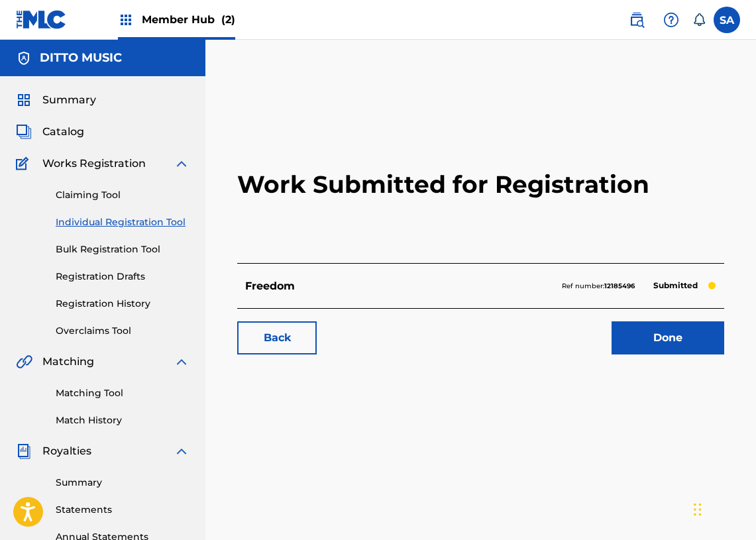  Describe the element at coordinates (69, 100) in the screenshot. I see `span: Summary` at that location.